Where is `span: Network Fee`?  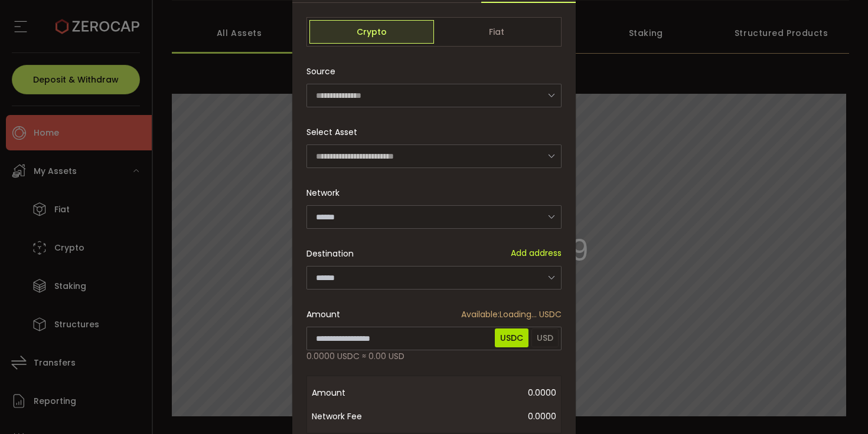 span: Network Fee is located at coordinates (359, 416).